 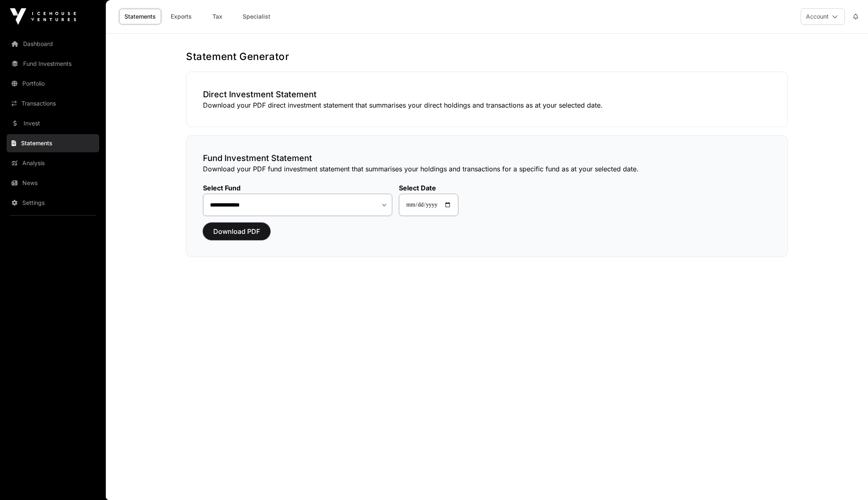 I want to click on button: Download PDF, so click(x=237, y=232).